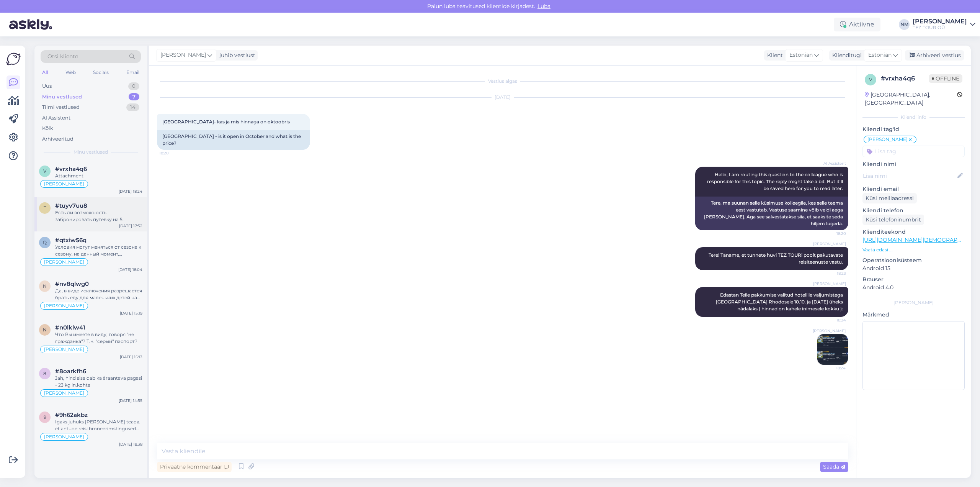  I want to click on div: Socials, so click(101, 72).